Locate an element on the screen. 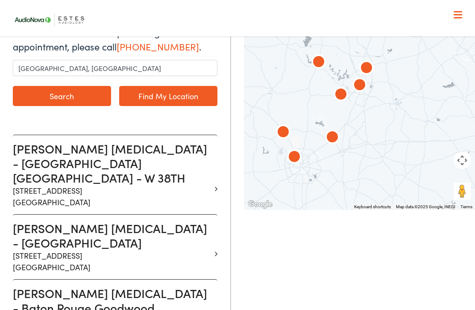 This screenshot has width=475, height=310. button: Search is located at coordinates (62, 96).